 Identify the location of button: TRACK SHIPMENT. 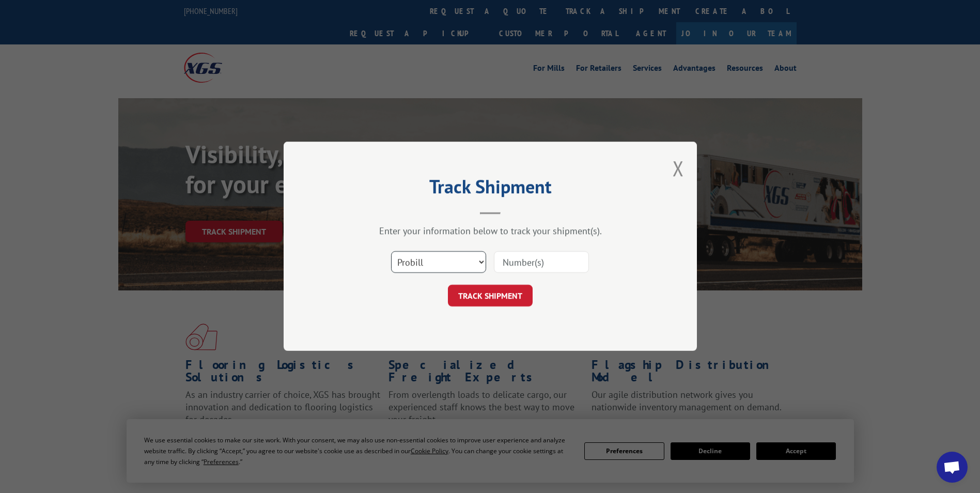
(491, 296).